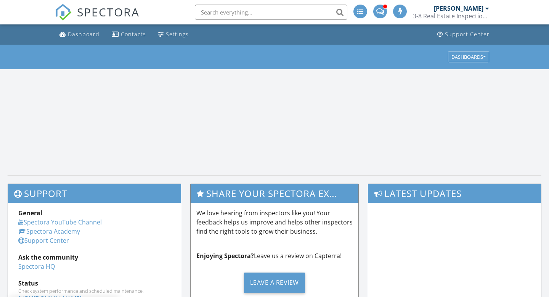  I want to click on span: SPECTORA, so click(108, 12).